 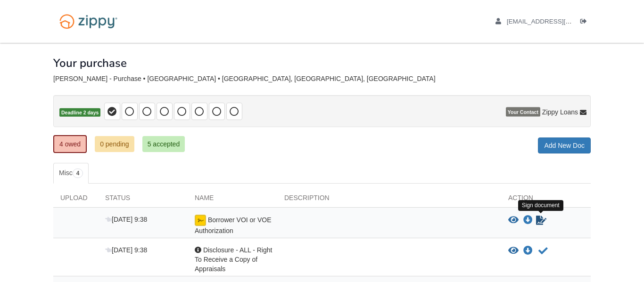 What do you see at coordinates (561, 21) in the screenshot?
I see `span: shawn101786@gmail.com` at bounding box center [561, 21].